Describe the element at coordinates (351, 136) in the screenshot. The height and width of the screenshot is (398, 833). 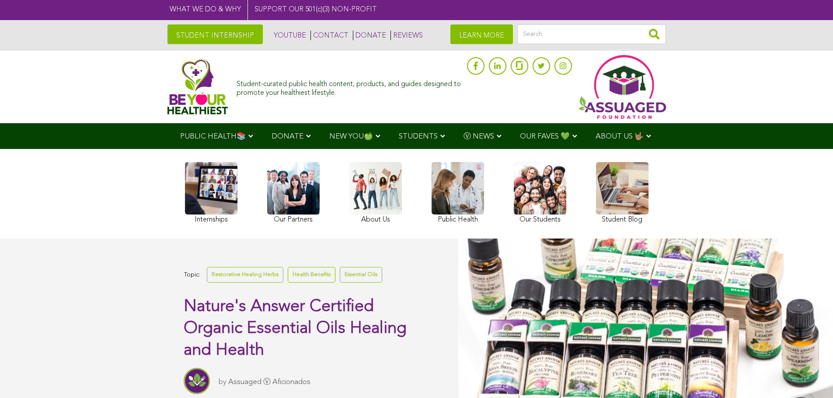
I see `span: NEW YOU🍏` at that location.